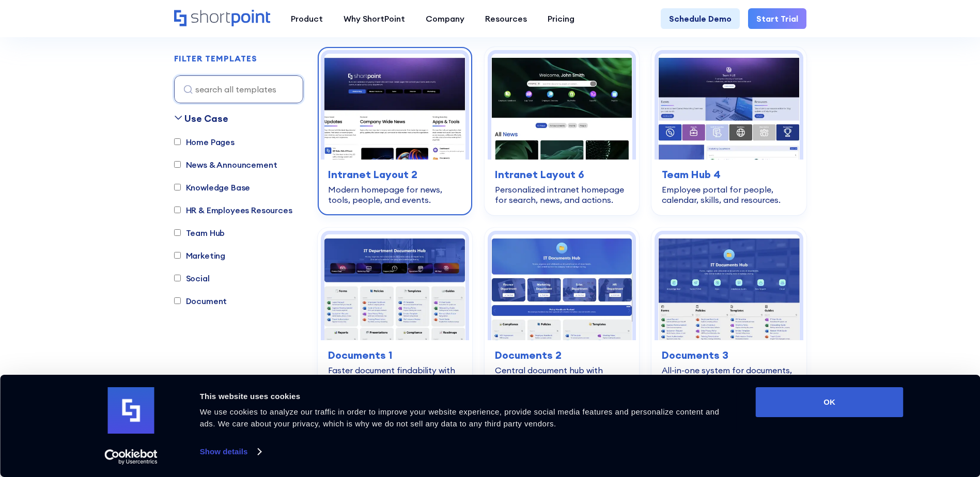  I want to click on a: Product, so click(307, 19).